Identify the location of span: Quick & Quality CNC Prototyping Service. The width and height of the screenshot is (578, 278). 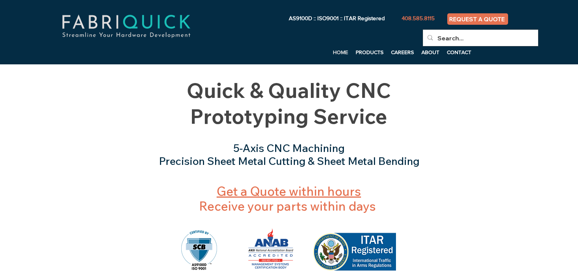
(289, 103).